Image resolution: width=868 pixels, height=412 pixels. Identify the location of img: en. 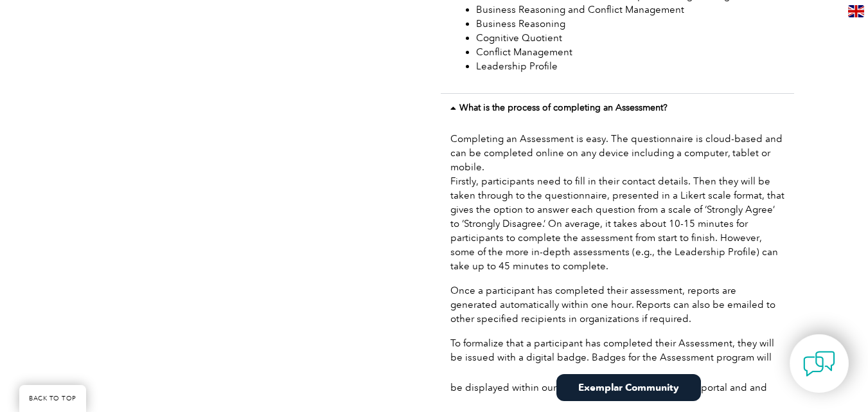
(856, 11).